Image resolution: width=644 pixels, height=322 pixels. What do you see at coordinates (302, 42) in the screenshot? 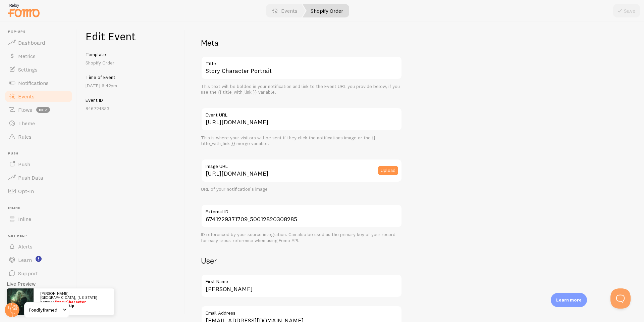
I see `h2: Meta` at bounding box center [302, 42].